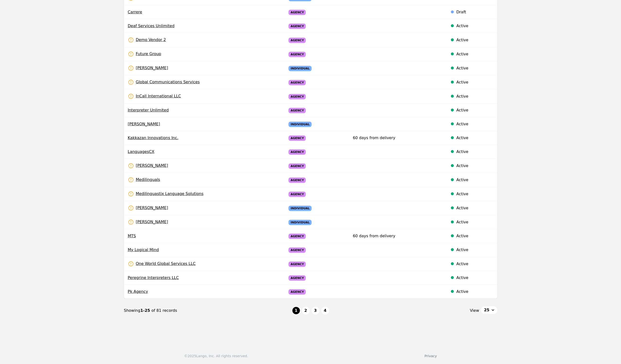 The width and height of the screenshot is (621, 364). What do you see at coordinates (315, 311) in the screenshot?
I see `button: 3` at bounding box center [315, 311].